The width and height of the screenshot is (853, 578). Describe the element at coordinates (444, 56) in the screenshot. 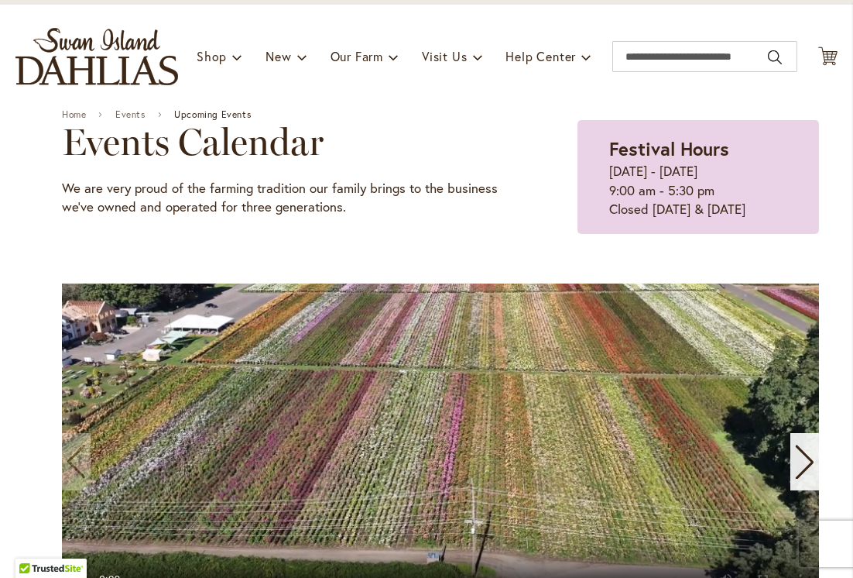

I see `span: Visit Us` at that location.